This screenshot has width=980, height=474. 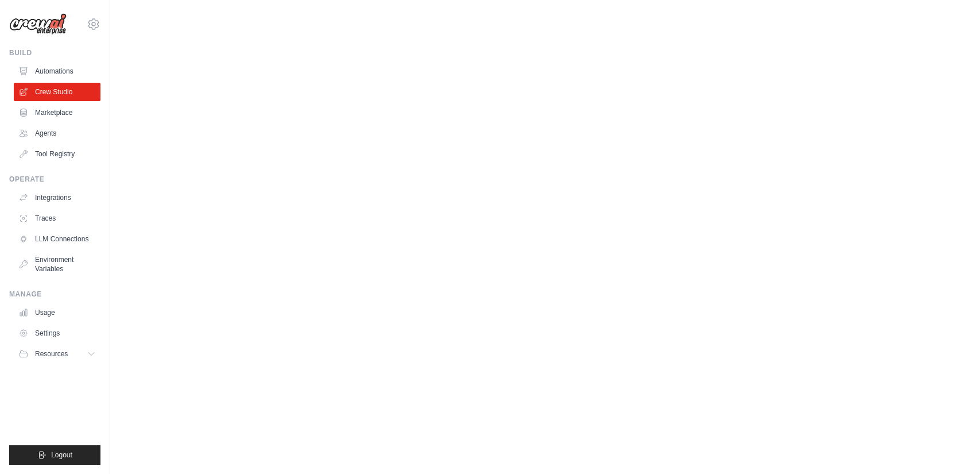 What do you see at coordinates (57, 154) in the screenshot?
I see `a: Tool Registry` at bounding box center [57, 154].